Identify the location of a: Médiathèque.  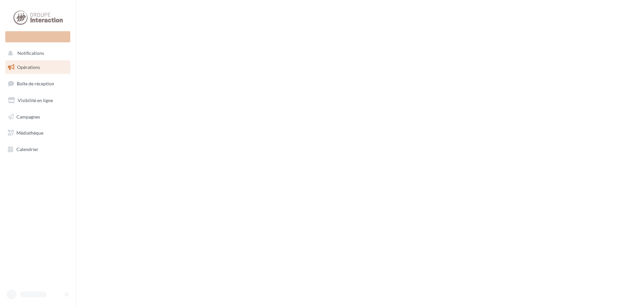
(38, 133).